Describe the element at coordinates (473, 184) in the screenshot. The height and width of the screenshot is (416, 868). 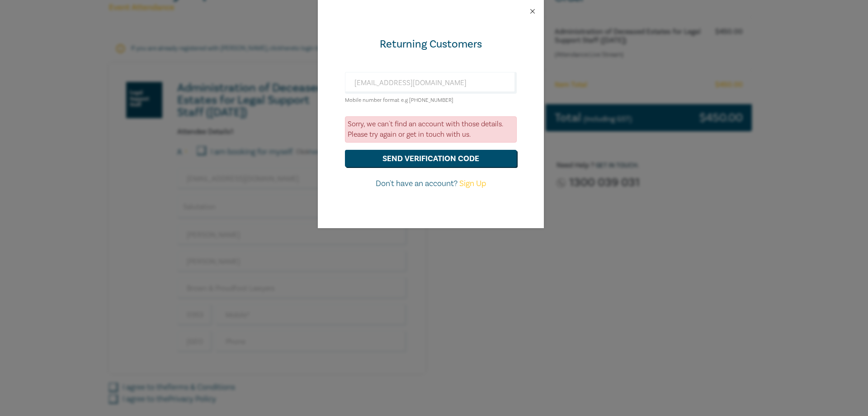
I see `a: Sign Up` at that location.